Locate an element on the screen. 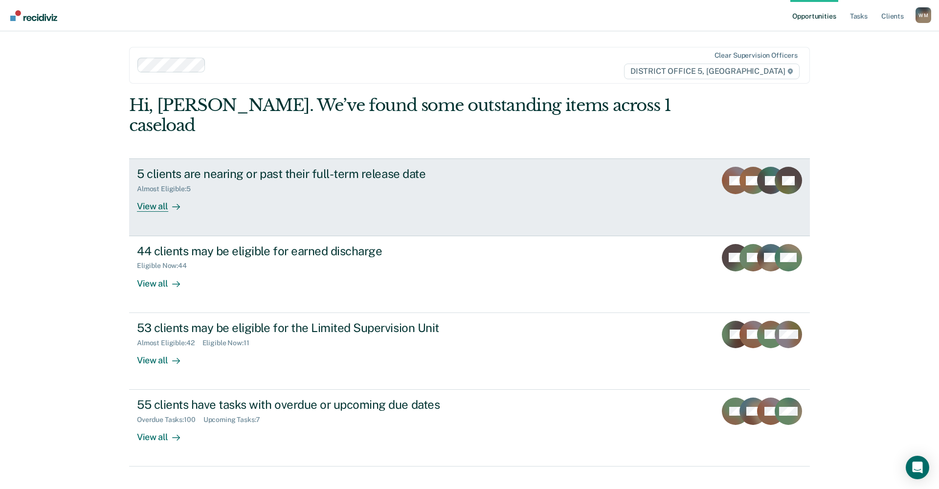  div: 55 clients have tasks with overdue or upcoming due dates is located at coordinates (308, 404).